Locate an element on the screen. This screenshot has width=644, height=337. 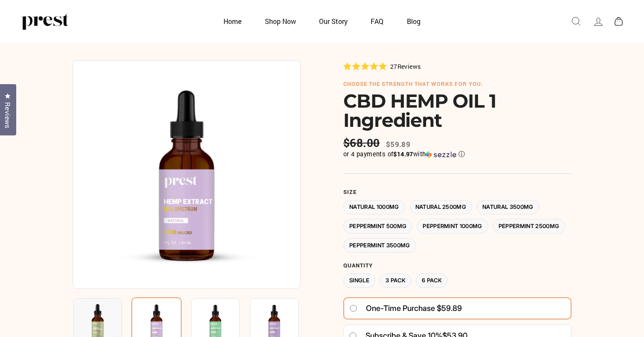
img: Sezzle is located at coordinates (441, 155).